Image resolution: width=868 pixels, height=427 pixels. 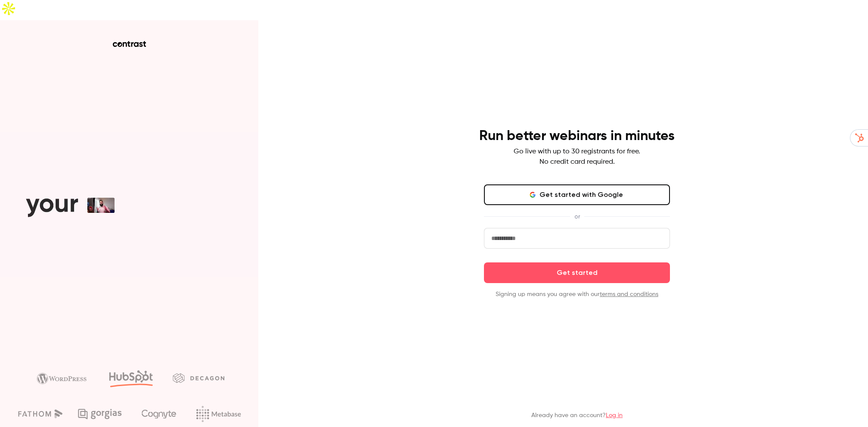 I want to click on h4: Run better webinars in minutes, so click(x=577, y=136).